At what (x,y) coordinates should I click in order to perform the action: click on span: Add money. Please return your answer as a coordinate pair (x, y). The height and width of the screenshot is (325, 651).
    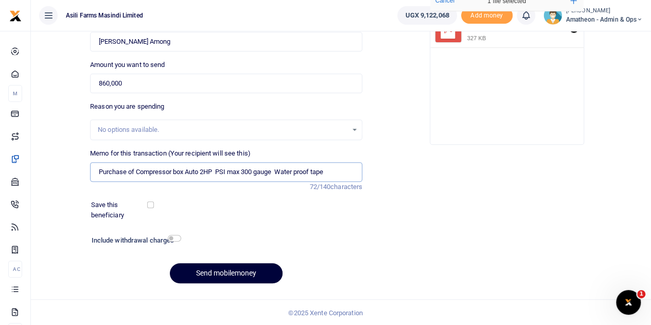
    Looking at the image, I should click on (487, 15).